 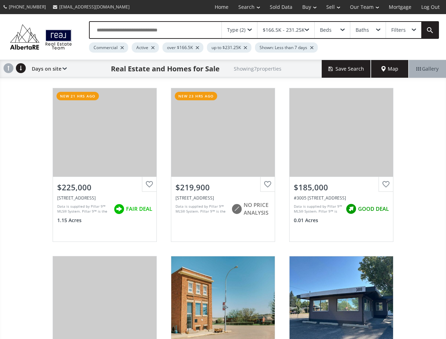 I want to click on h1: Real Estate and Homes for Sale, so click(x=165, y=69).